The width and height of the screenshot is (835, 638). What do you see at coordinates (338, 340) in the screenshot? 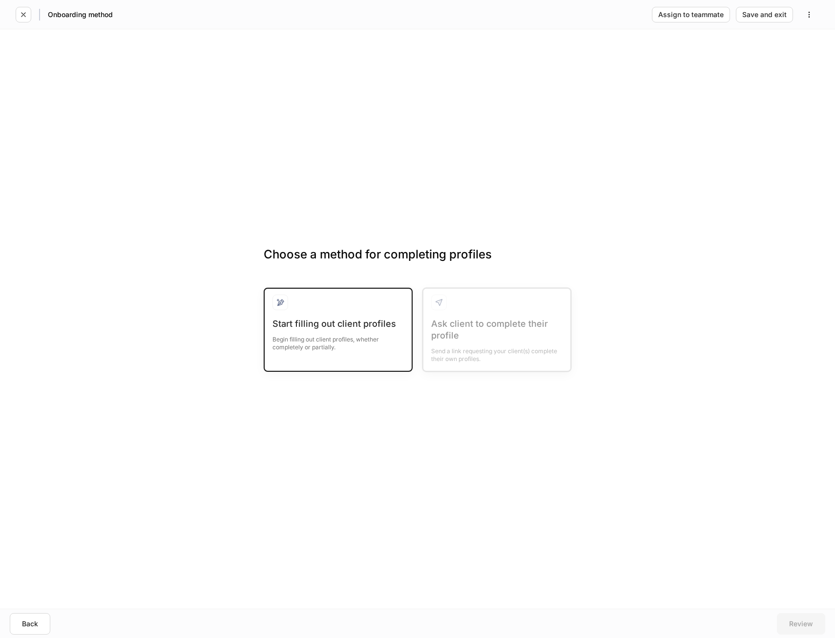
I see `div: Begin filling out client profiles, whether completely or partially.` at bounding box center [338, 340].